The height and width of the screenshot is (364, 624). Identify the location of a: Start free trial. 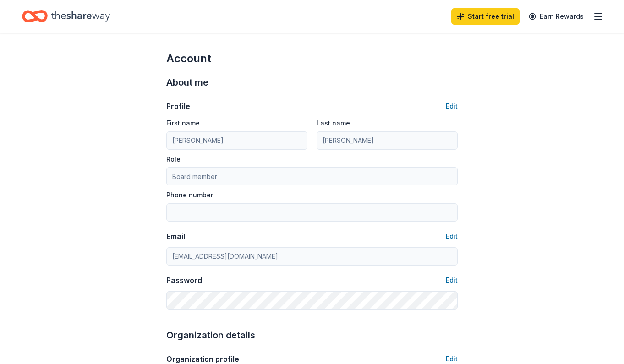
(486, 17).